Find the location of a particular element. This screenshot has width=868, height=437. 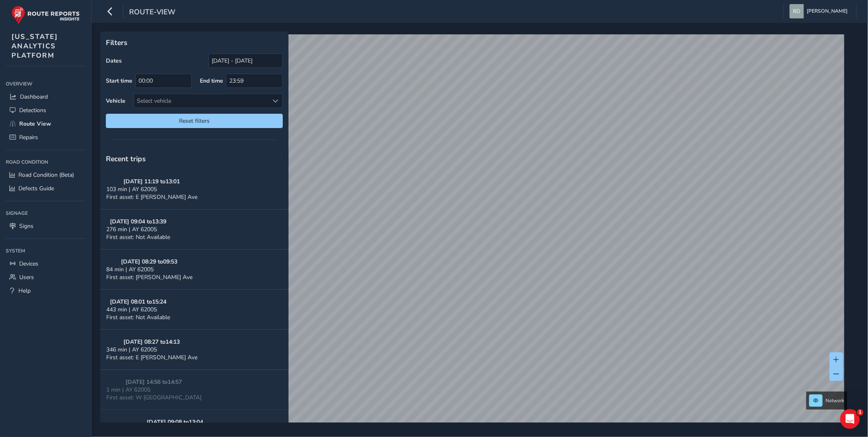

div: Signage is located at coordinates (45, 213).